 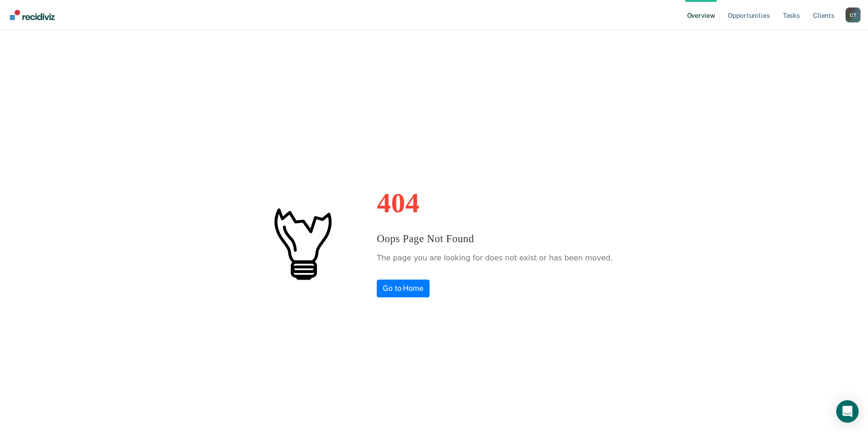 I want to click on a: Go to Home, so click(x=403, y=288).